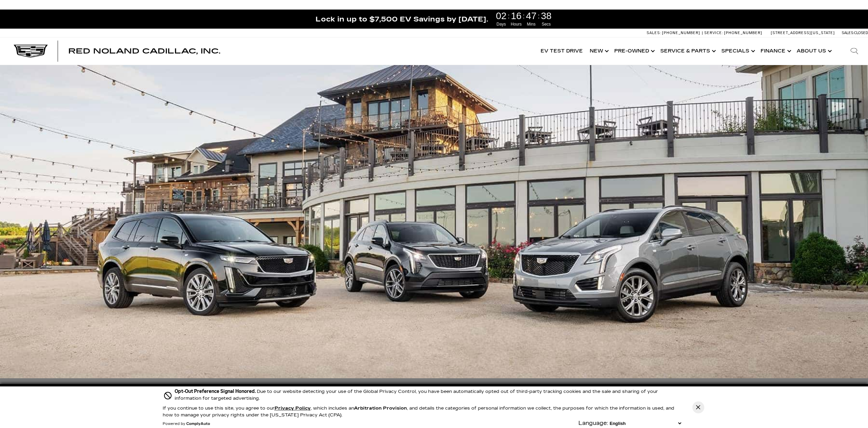  I want to click on span: 16, so click(517, 16).